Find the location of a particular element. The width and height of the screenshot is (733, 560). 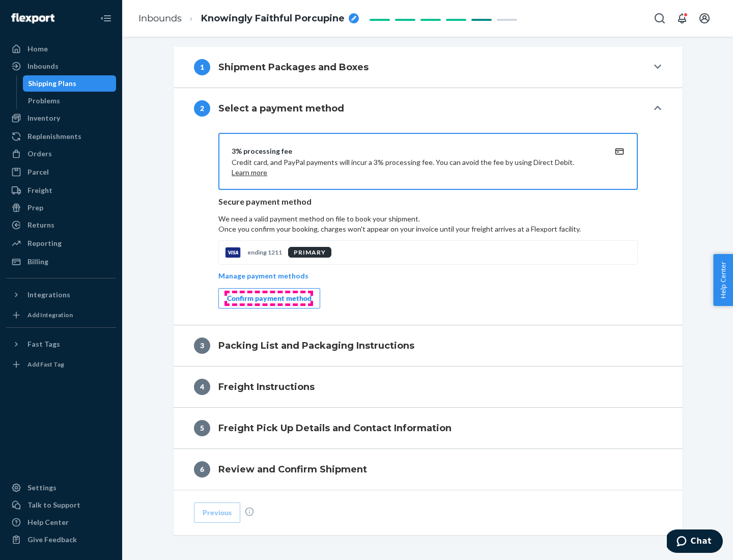

div: Billing is located at coordinates (38, 262).